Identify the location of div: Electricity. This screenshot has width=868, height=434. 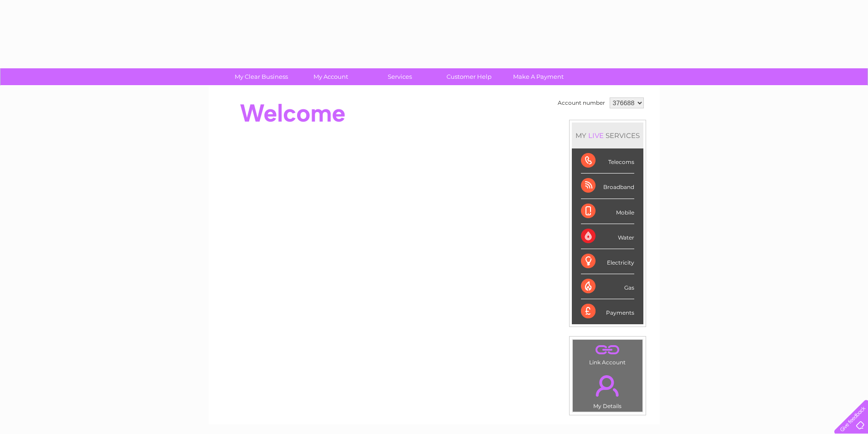
(607, 261).